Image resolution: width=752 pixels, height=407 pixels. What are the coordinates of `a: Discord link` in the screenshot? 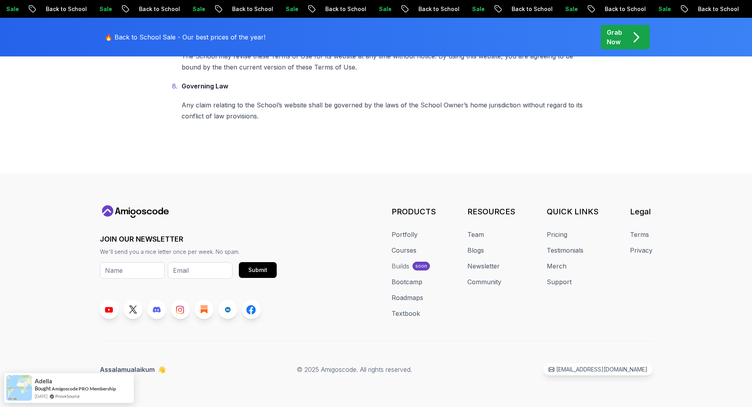 It's located at (157, 310).